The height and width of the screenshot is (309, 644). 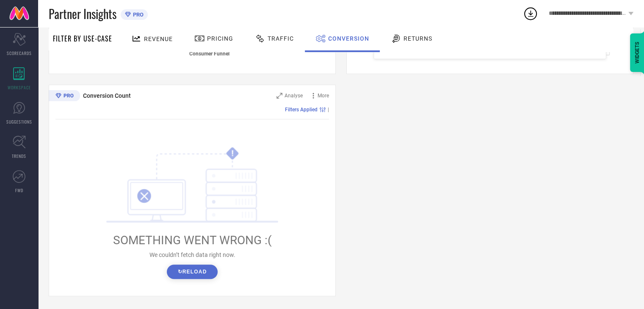 What do you see at coordinates (137, 14) in the screenshot?
I see `span: PRO` at bounding box center [137, 14].